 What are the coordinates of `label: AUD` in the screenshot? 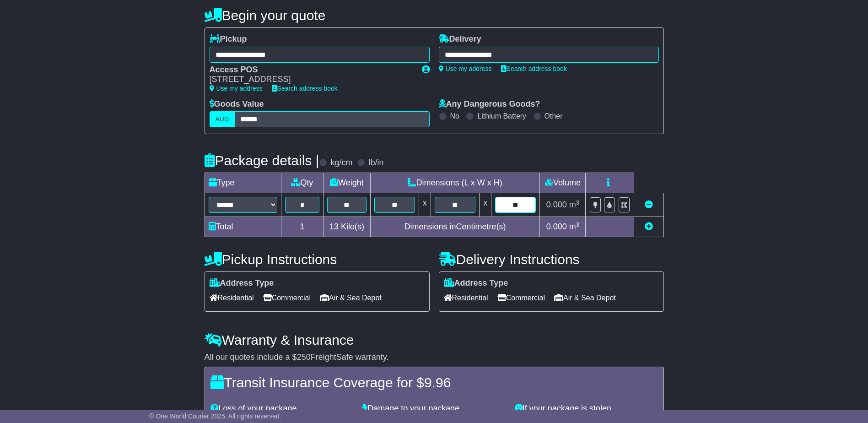 It's located at (222, 119).